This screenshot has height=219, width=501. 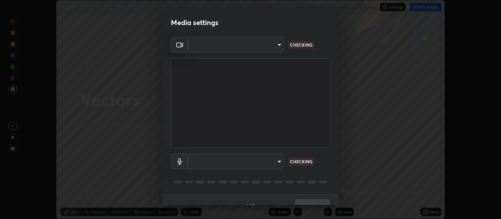 What do you see at coordinates (247, 206) in the screenshot?
I see `h4: 1` at bounding box center [247, 206].